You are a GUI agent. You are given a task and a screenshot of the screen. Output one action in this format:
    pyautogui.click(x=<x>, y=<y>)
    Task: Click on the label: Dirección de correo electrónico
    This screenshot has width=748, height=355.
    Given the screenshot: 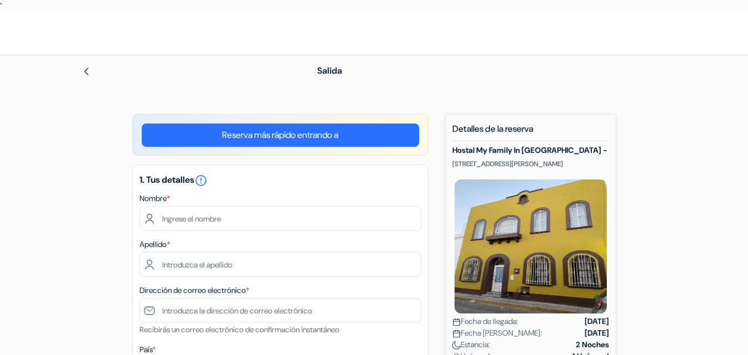 What is the action you would take?
    pyautogui.click(x=194, y=290)
    